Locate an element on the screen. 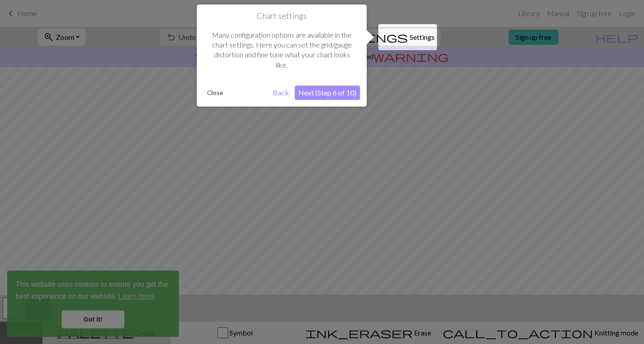  button: Next (Step 6 of 10) is located at coordinates (327, 93).